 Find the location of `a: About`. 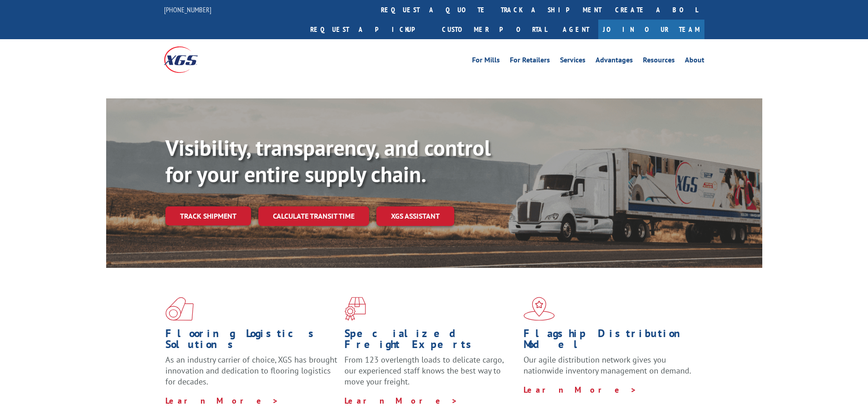

a: About is located at coordinates (694, 62).